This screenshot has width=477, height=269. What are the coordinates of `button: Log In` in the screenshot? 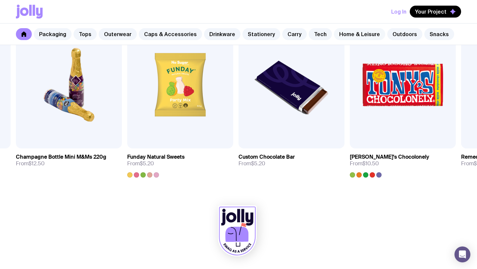 It's located at (399, 12).